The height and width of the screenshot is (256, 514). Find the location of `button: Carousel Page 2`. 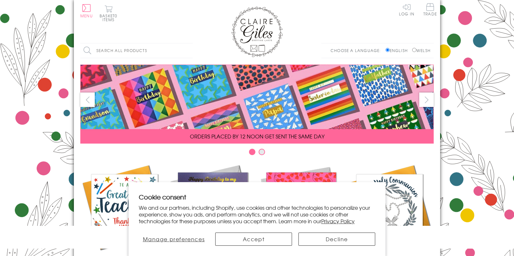

button: Carousel Page 2 is located at coordinates (262, 152).